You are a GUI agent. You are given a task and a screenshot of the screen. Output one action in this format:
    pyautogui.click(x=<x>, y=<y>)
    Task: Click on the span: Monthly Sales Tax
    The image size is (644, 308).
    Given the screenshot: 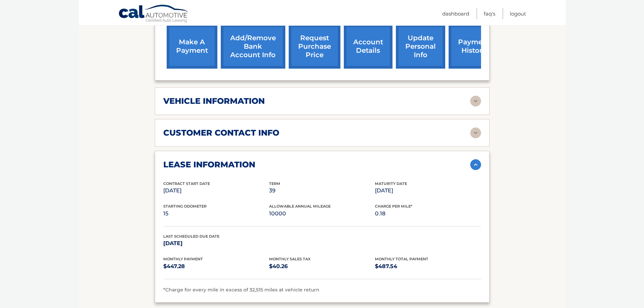 What is the action you would take?
    pyautogui.click(x=290, y=259)
    